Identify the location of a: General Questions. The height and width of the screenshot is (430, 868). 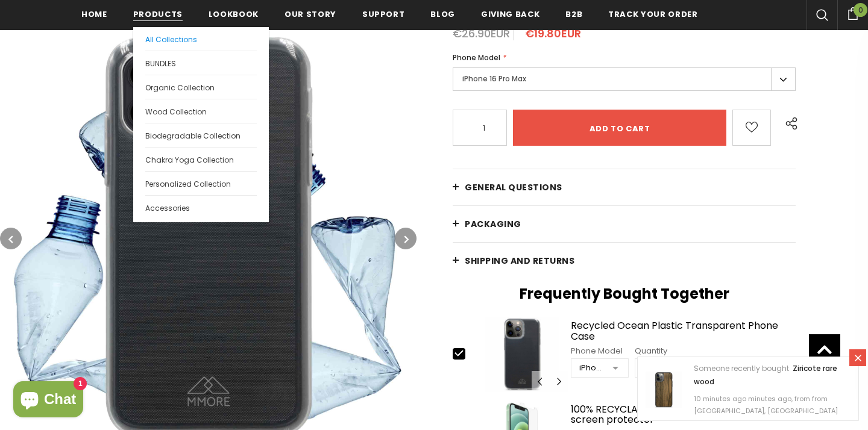
(624, 188).